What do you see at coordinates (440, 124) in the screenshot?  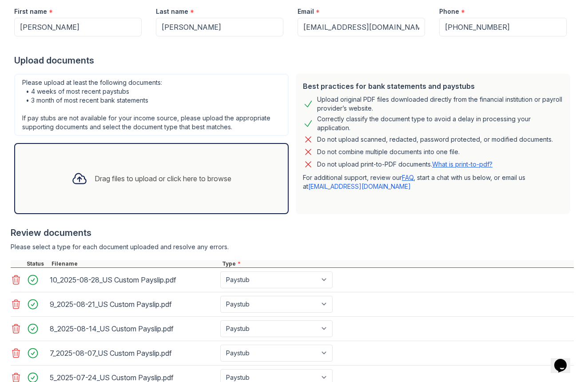 I see `div: Correctly classify the document type to avoid a delay in processing your application.` at bounding box center [440, 124].